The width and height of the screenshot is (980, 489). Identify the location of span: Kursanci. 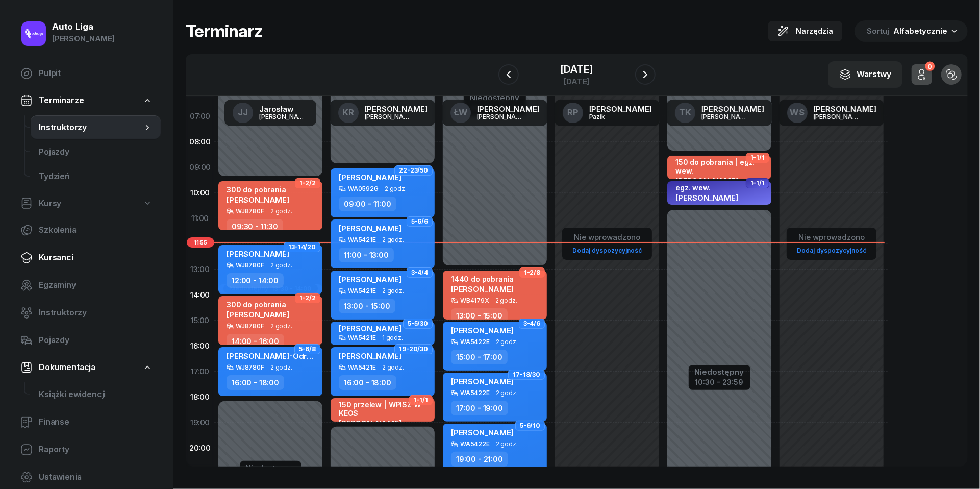
(95, 257).